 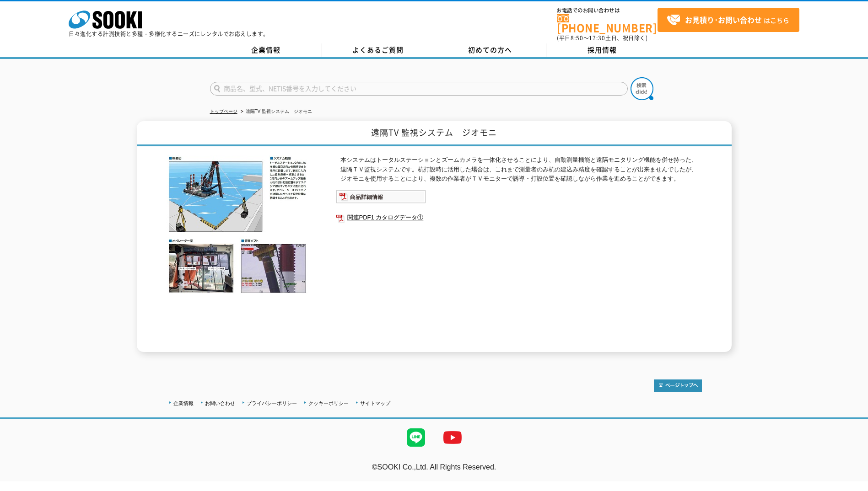 I want to click on h1: 遠隔TV 監視システム ジオモニ, so click(x=434, y=133).